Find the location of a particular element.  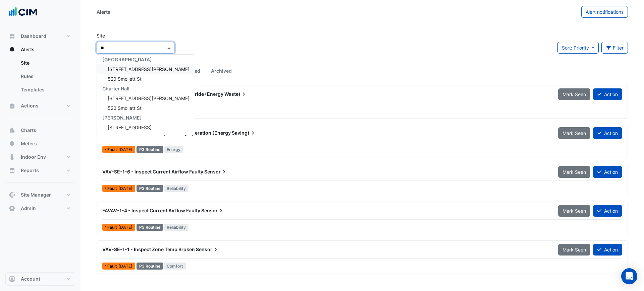

span: Admin is located at coordinates (28, 208).